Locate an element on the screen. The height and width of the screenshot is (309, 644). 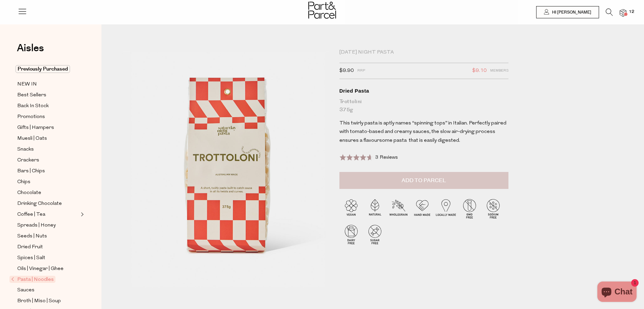
span: Broth | Miso | Soup is located at coordinates (39, 301).